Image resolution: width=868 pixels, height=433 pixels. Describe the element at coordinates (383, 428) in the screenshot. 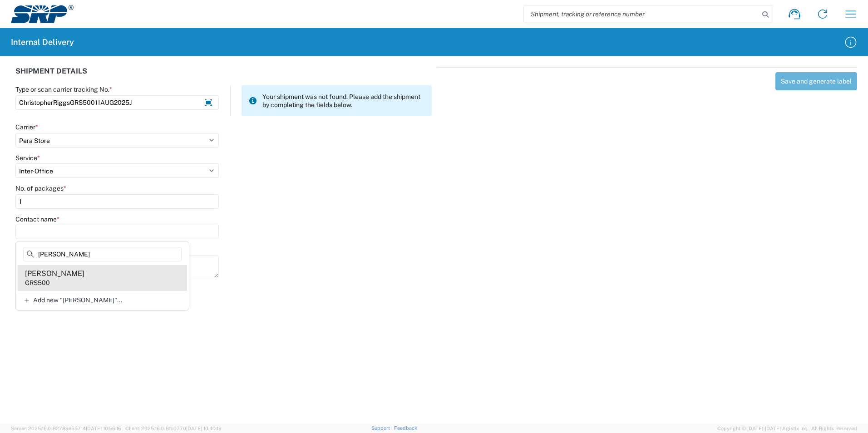

I see `a: Support` at that location.